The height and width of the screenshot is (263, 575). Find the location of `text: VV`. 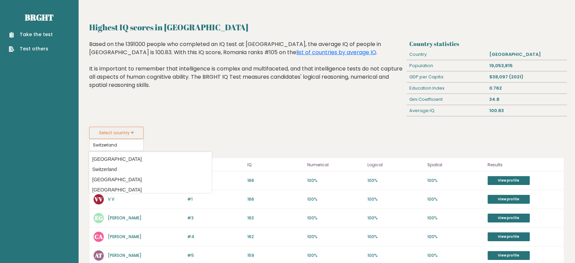

text: VV is located at coordinates (98, 199).